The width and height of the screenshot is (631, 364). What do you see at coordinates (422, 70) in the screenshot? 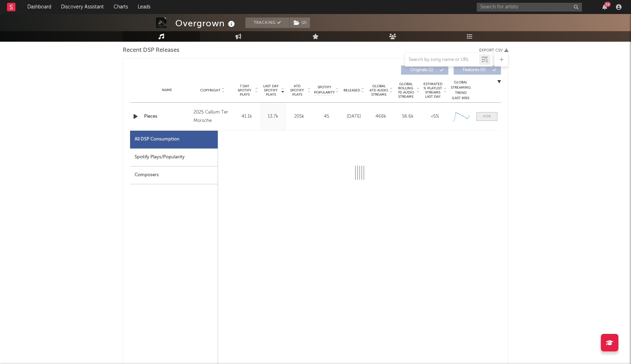
I see `span: Originals ( 1 )` at bounding box center [422, 70].